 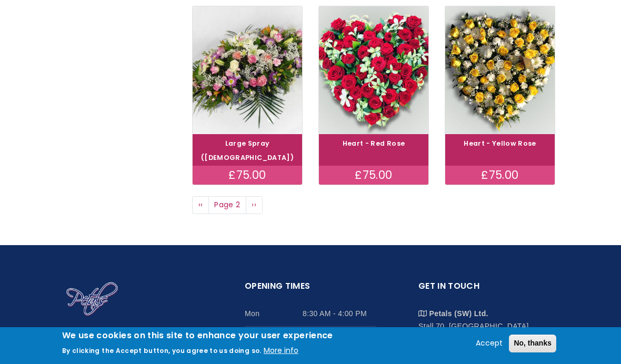 What do you see at coordinates (484, 289) in the screenshot?
I see `h2: Get in touch` at bounding box center [484, 289].